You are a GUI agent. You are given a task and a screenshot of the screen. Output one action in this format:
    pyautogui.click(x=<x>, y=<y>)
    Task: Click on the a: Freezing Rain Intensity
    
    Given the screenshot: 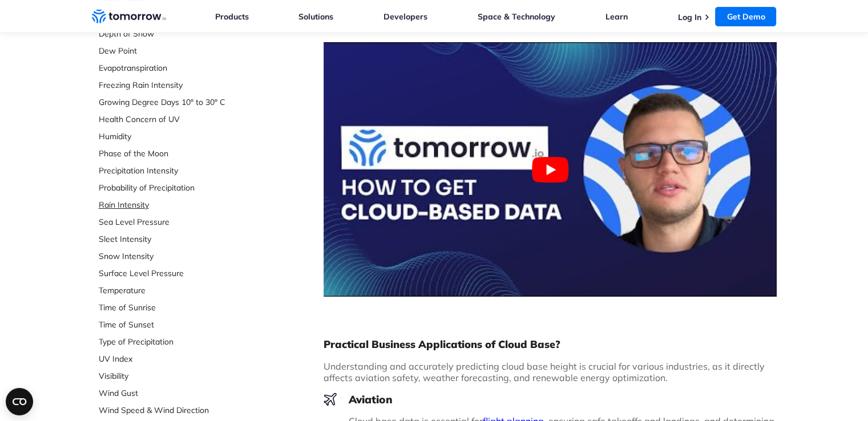 What is the action you would take?
    pyautogui.click(x=175, y=85)
    